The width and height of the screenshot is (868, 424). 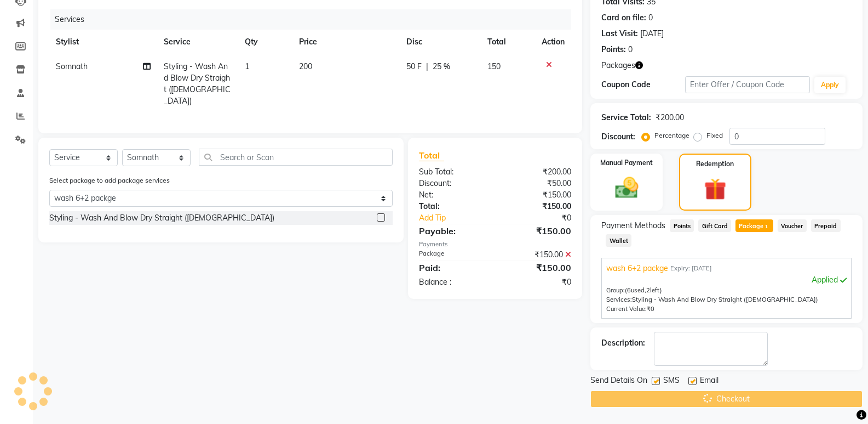 What do you see at coordinates (672, 381) in the screenshot?
I see `span: SMS` at bounding box center [672, 381].